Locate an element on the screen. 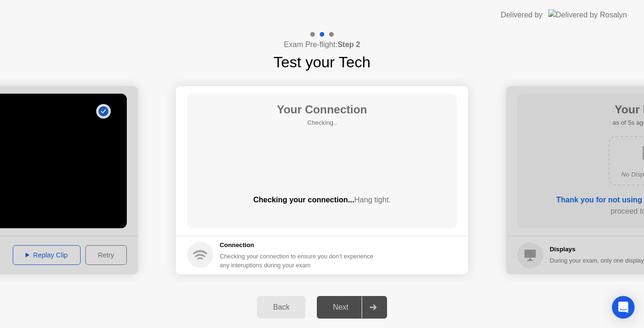 Image resolution: width=644 pixels, height=328 pixels. h5: Checking.. is located at coordinates (322, 123).